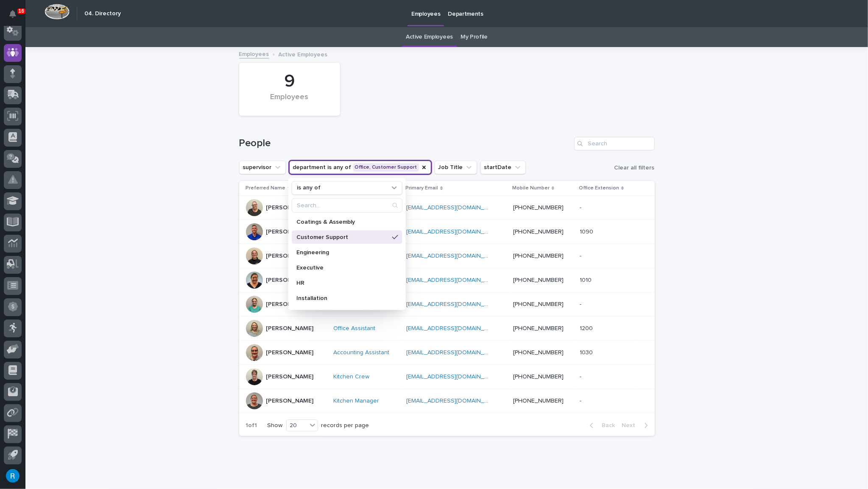 The width and height of the screenshot is (868, 489). I want to click on p: Primary Email, so click(421, 188).